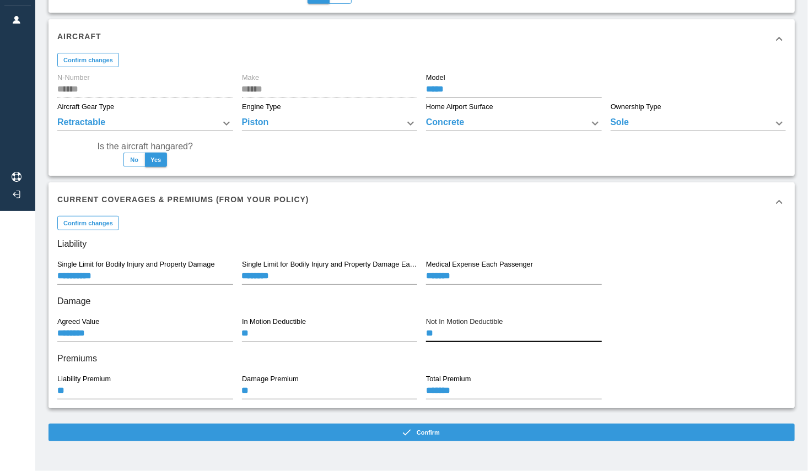 The width and height of the screenshot is (808, 471). I want to click on label: Is the aircraft hangared?, so click(145, 146).